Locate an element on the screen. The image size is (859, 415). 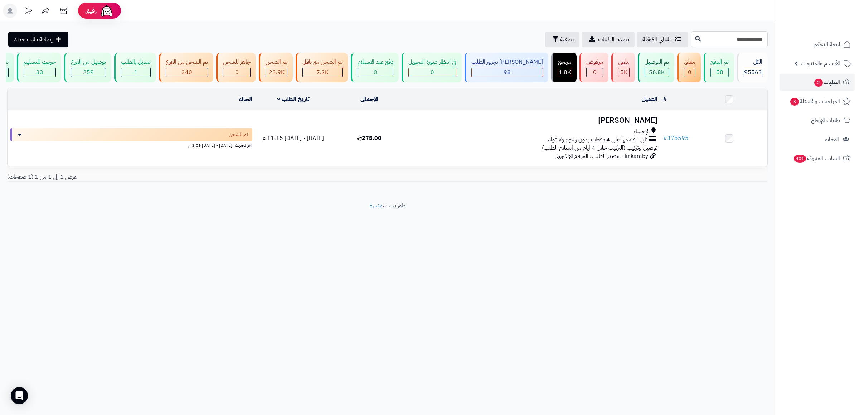
div: 58 is located at coordinates (720, 72).